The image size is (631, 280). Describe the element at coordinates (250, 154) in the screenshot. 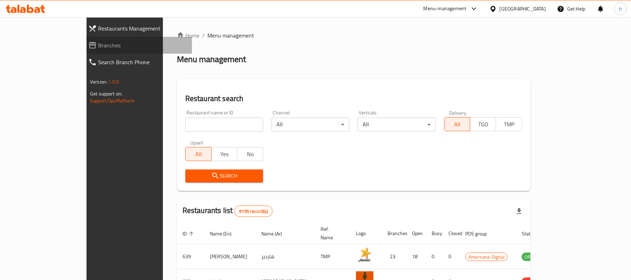

I see `button: No` at that location.